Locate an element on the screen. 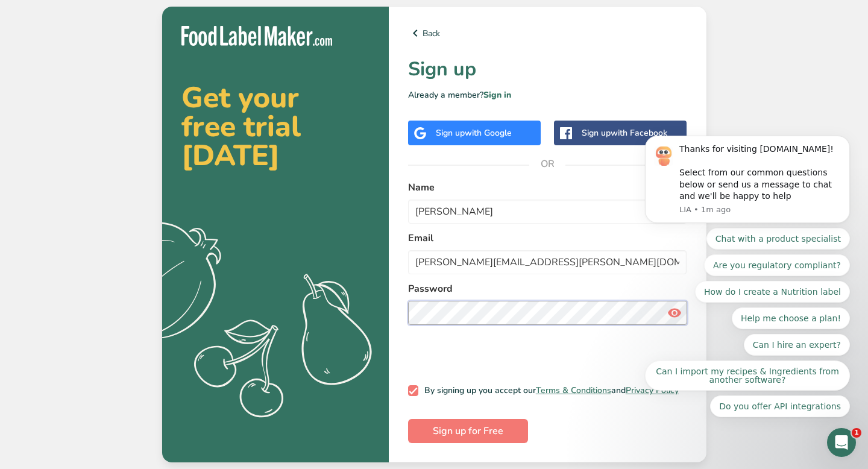 This screenshot has height=469, width=868. button: Quick reply: Are you regulatory compliant? is located at coordinates (150, 337).